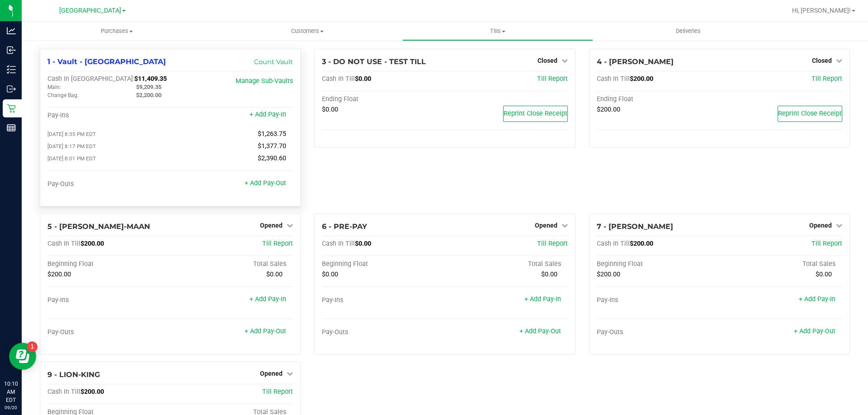 This screenshot has width=868, height=415. Describe the element at coordinates (307, 31) in the screenshot. I see `a: Customers` at that location.